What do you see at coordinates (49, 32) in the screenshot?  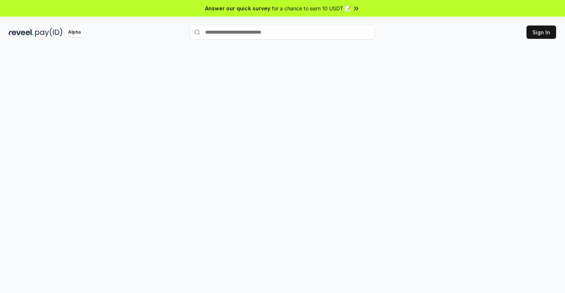 I see `img: pay_id` at bounding box center [49, 32].